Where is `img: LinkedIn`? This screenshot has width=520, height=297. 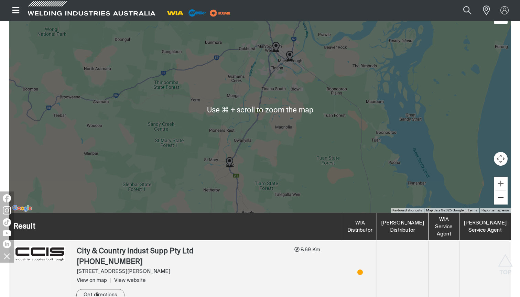
img: LinkedIn is located at coordinates (7, 244).